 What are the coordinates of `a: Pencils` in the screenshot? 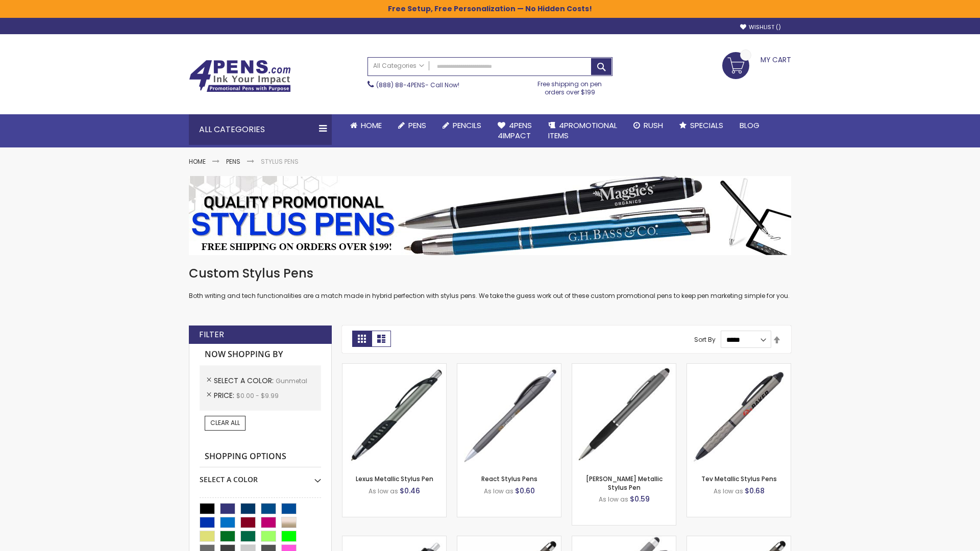 It's located at (462, 125).